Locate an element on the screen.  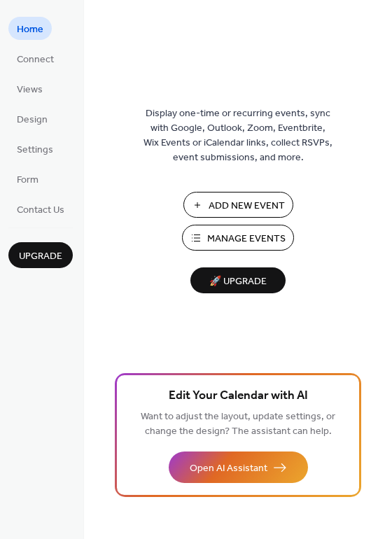
button: 🚀 Upgrade is located at coordinates (238, 281).